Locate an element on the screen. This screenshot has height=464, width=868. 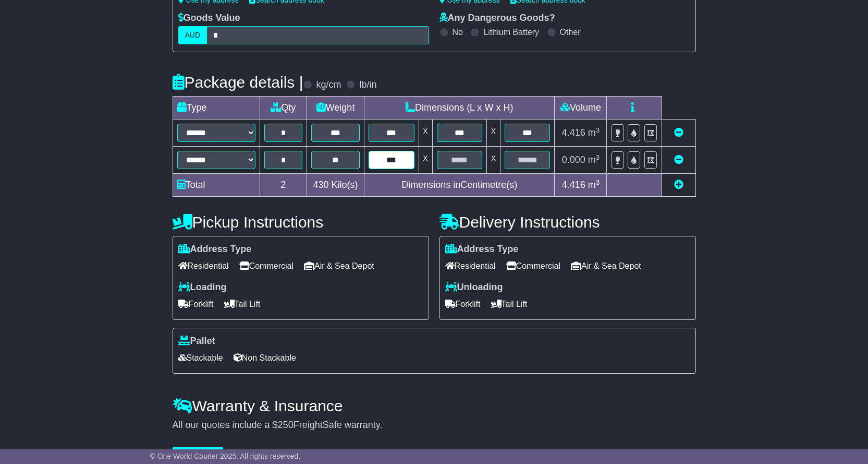
td: Volume is located at coordinates (581, 108).